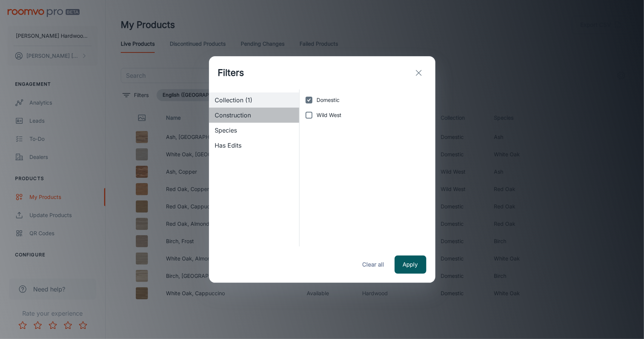 Image resolution: width=644 pixels, height=339 pixels. What do you see at coordinates (254, 100) in the screenshot?
I see `div: Collection (1)` at bounding box center [254, 100].